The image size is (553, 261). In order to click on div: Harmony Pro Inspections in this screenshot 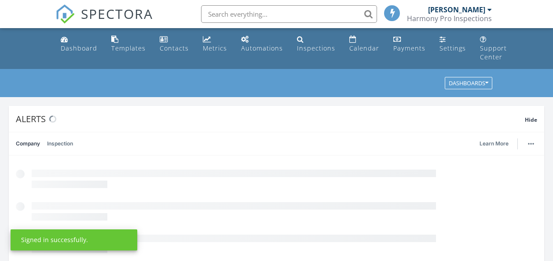, I will do `click(449, 18)`.